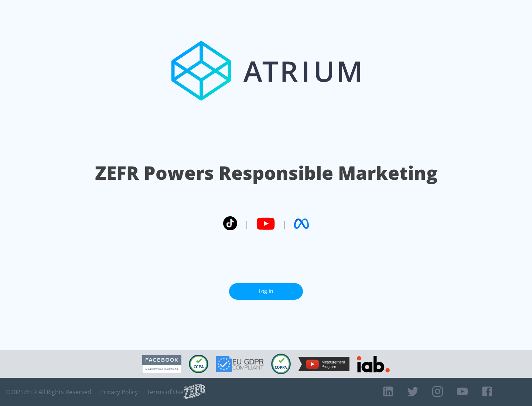  What do you see at coordinates (373, 364) in the screenshot?
I see `img: IAB` at bounding box center [373, 364].